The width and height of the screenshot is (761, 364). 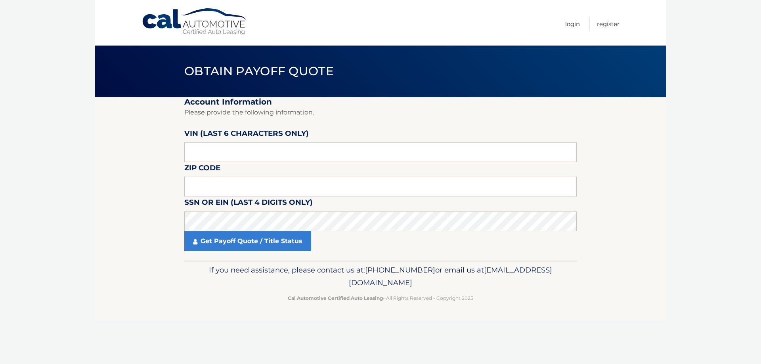 What do you see at coordinates (608, 24) in the screenshot?
I see `a: Register` at bounding box center [608, 24].